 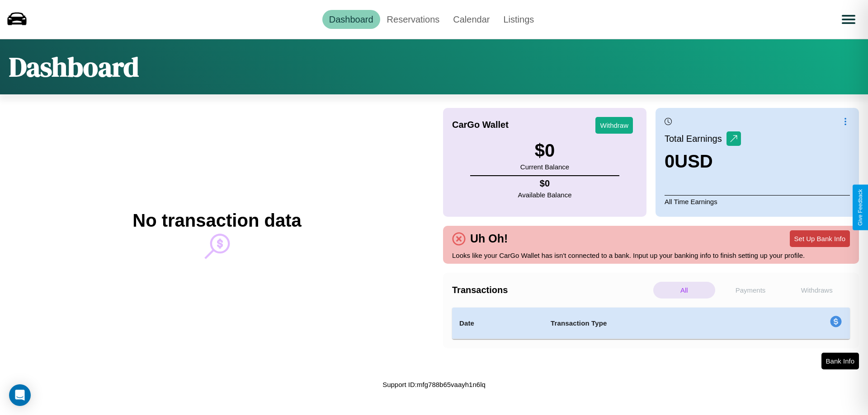 What do you see at coordinates (489, 238) in the screenshot?
I see `h4: Uh Oh!` at bounding box center [489, 238].